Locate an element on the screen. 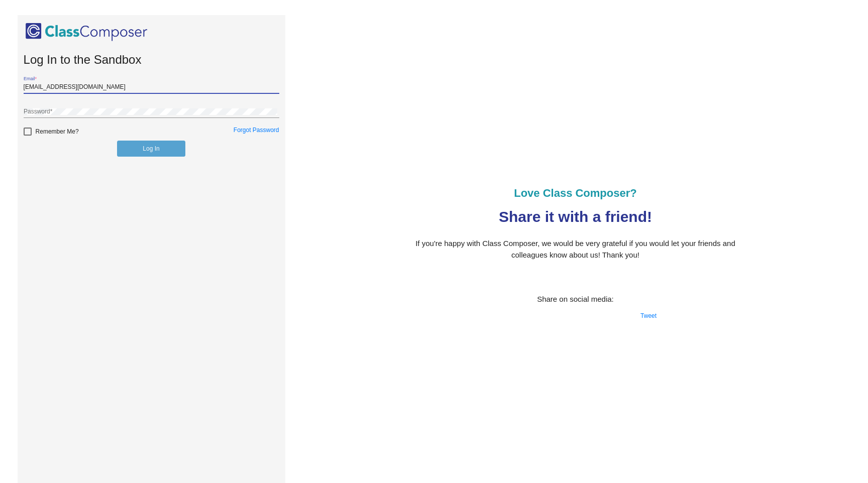 Image resolution: width=868 pixels, height=483 pixels. a: Forgot Password is located at coordinates (256, 130).